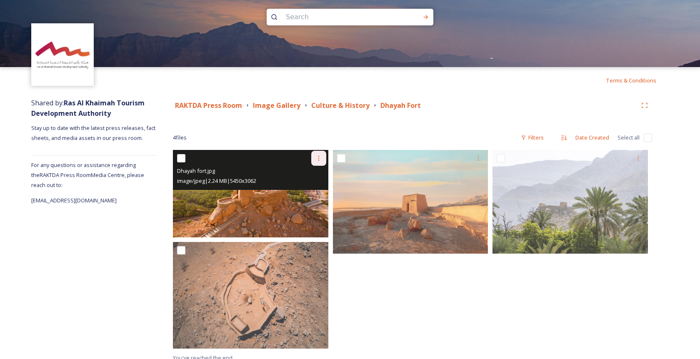  What do you see at coordinates (637, 80) in the screenshot?
I see `a: Terms & Conditions` at bounding box center [637, 80].